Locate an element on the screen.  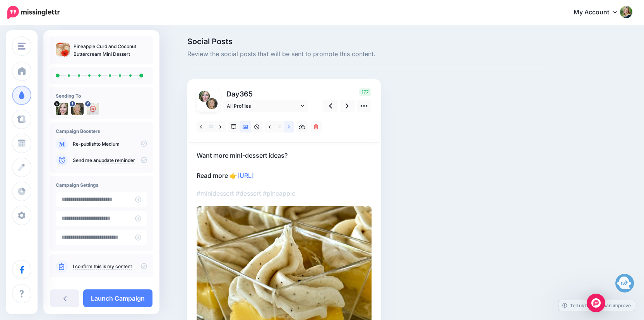
img: Missinglettr is located at coordinates (33, 12).